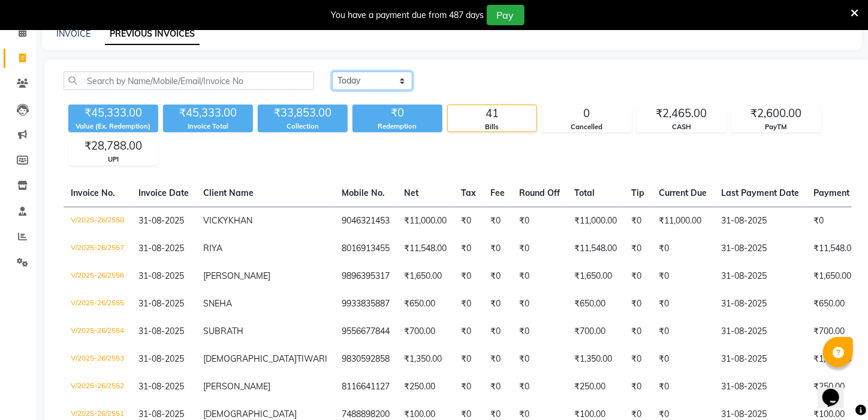 The height and width of the screenshot is (420, 868). What do you see at coordinates (408, 15) in the screenshot?
I see `div: You have a payment due from 487 days` at bounding box center [408, 15].